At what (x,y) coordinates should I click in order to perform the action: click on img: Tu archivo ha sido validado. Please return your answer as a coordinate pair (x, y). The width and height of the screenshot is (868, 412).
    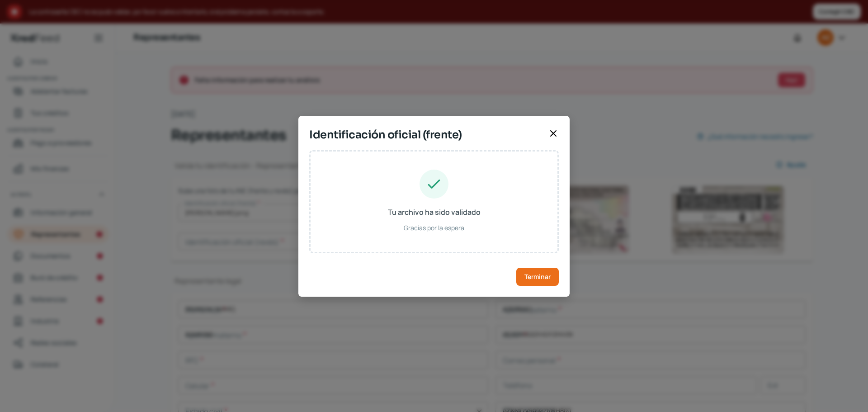
    Looking at the image, I should click on (434, 184).